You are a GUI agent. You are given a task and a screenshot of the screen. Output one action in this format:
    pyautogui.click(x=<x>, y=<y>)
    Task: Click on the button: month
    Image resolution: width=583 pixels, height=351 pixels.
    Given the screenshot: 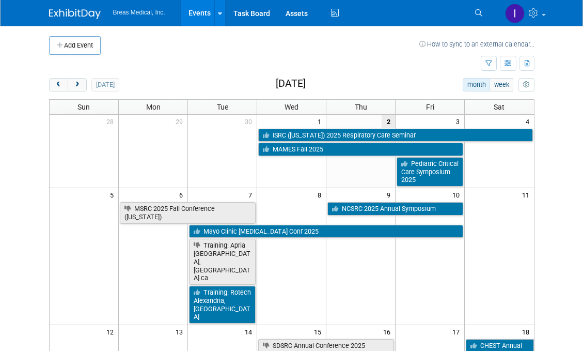 What is the action you would take?
    pyautogui.click(x=476, y=85)
    